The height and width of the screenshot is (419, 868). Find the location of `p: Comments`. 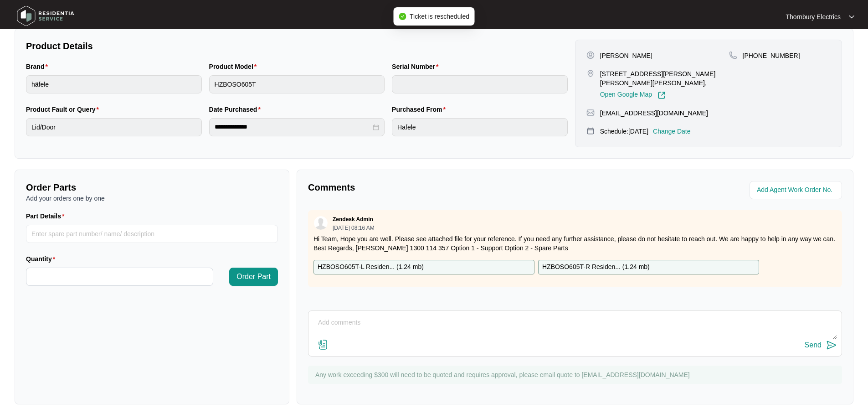

p: Comments is located at coordinates (438, 187).